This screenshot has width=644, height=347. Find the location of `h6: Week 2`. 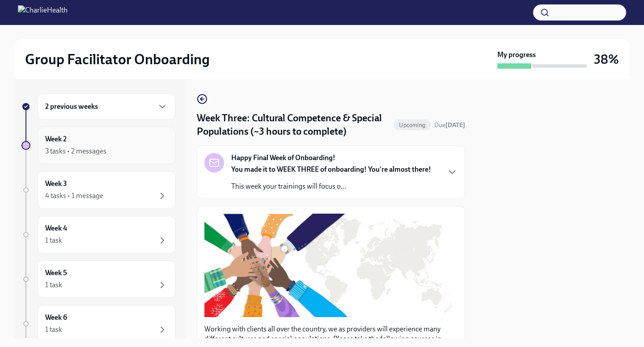

h6: Week 2 is located at coordinates (56, 139).